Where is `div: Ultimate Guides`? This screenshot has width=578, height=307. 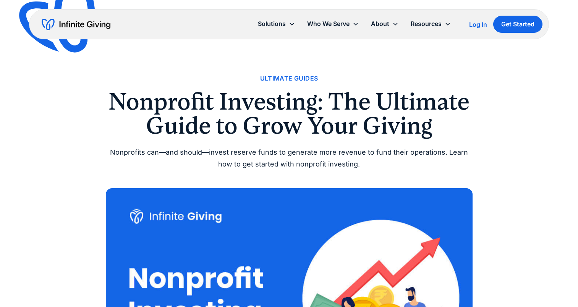
div: Ultimate Guides is located at coordinates (289, 78).